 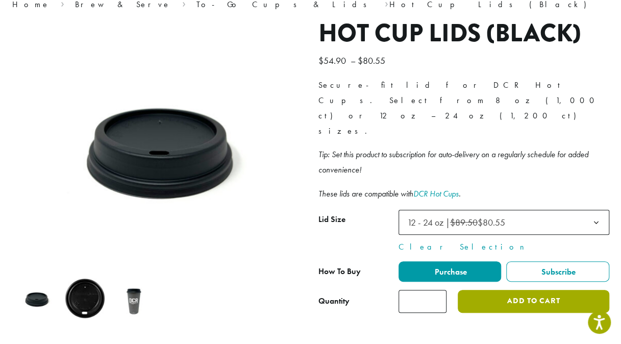 I want to click on label: Lid Size, so click(x=358, y=220).